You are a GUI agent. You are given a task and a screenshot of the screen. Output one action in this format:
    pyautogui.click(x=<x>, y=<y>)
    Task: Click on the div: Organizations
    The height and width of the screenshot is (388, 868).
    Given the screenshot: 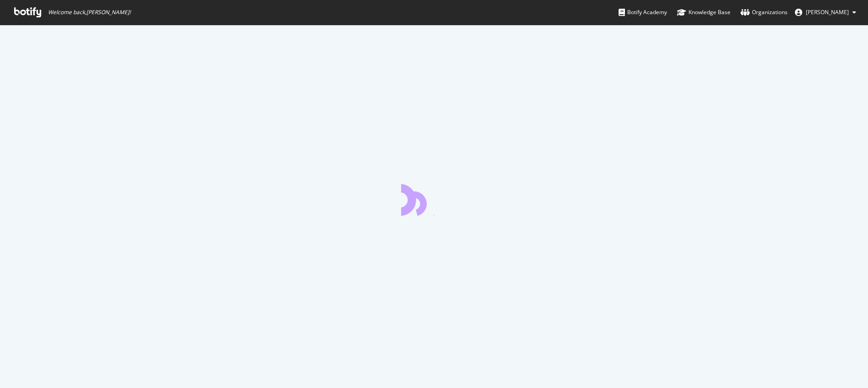 What is the action you would take?
    pyautogui.click(x=764, y=12)
    